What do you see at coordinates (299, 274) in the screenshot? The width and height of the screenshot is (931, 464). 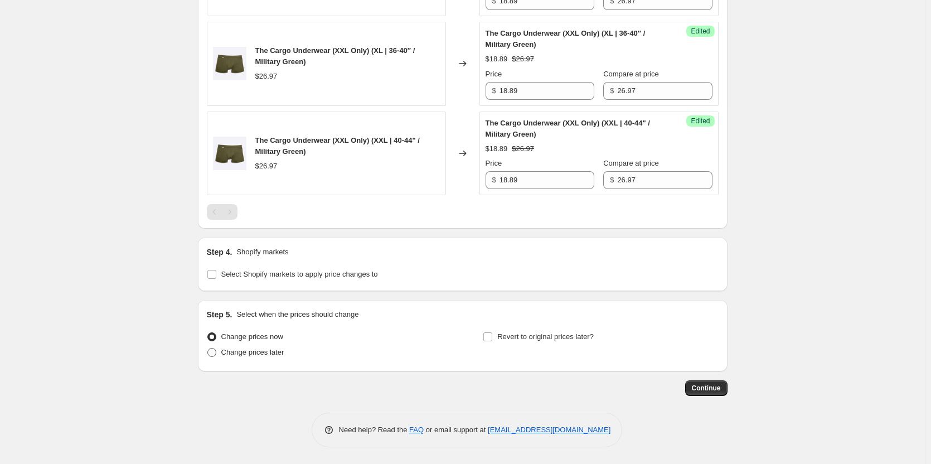 I see `span: Select Shopify markets to apply price changes to` at bounding box center [299, 274].